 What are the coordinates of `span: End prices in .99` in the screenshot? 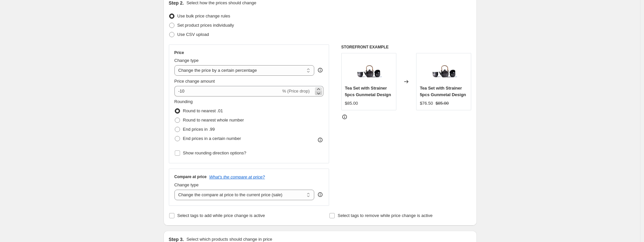 It's located at (199, 129).